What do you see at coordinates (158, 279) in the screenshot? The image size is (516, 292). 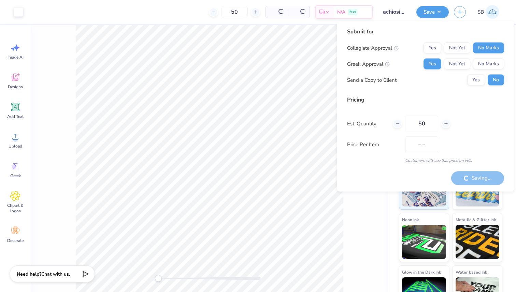 I see `div: Accessibility label` at bounding box center [158, 279].